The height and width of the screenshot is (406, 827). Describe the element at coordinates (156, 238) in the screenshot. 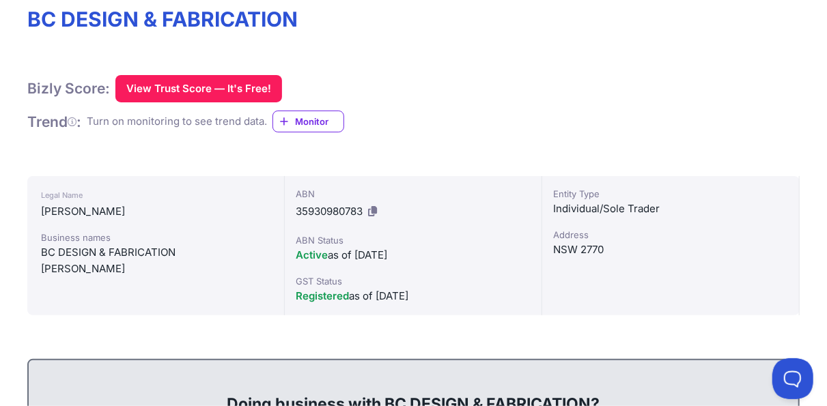

I see `div: Business names` at that location.